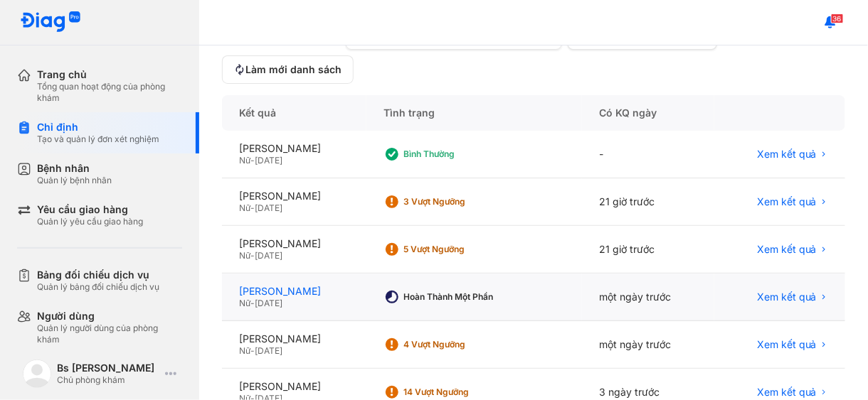  What do you see at coordinates (474, 113) in the screenshot?
I see `div: Tình trạng` at bounding box center [474, 113].